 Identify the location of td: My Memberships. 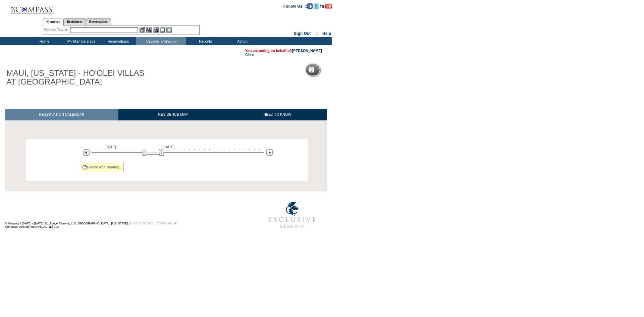
(80, 41).